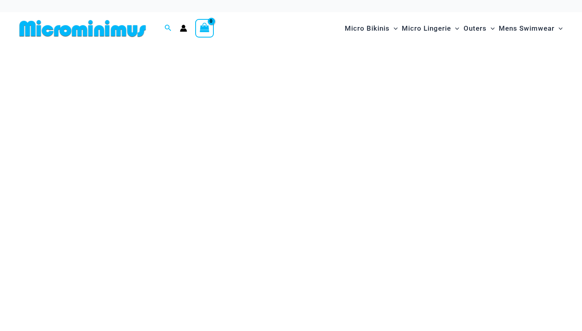 The width and height of the screenshot is (582, 331). Describe the element at coordinates (531, 28) in the screenshot. I see `a: Mens SwimwearMenu ToggleMenu Toggle` at that location.